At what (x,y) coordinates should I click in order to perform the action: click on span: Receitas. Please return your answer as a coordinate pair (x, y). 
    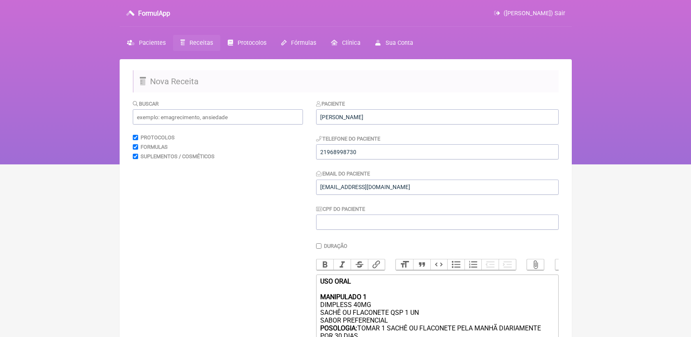
    Looking at the image, I should click on (201, 43).